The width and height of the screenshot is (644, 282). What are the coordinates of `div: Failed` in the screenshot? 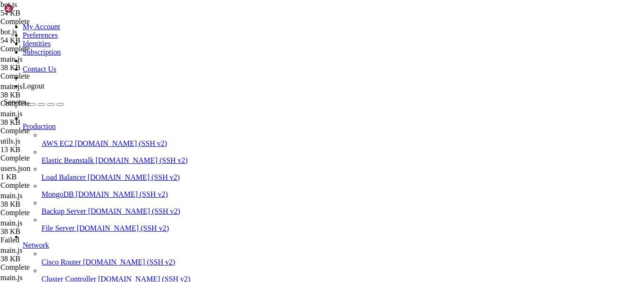 It's located at (47, 241).